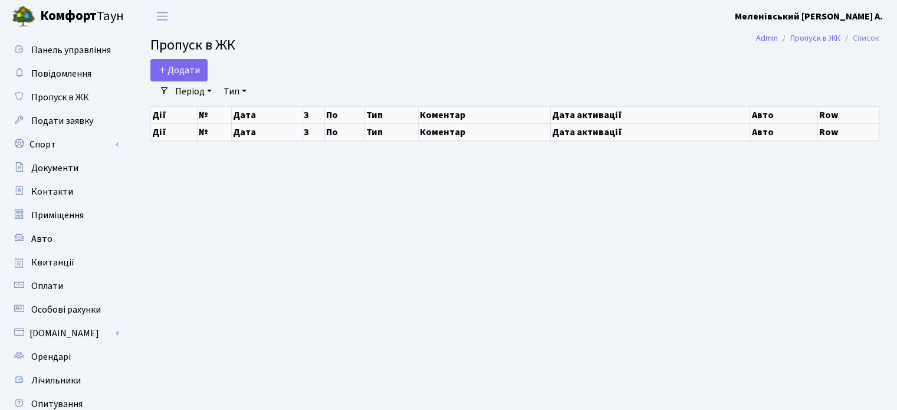 This screenshot has width=897, height=410. I want to click on a: Спорт, so click(65, 144).